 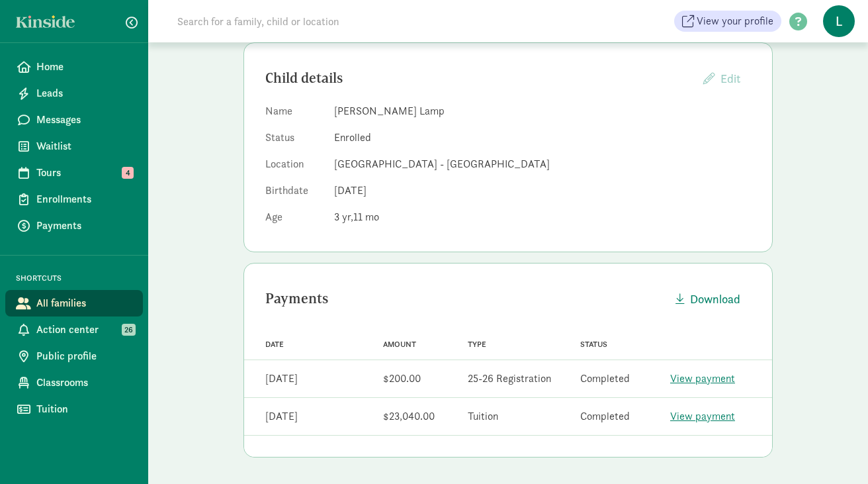 I want to click on a: All families, so click(x=74, y=303).